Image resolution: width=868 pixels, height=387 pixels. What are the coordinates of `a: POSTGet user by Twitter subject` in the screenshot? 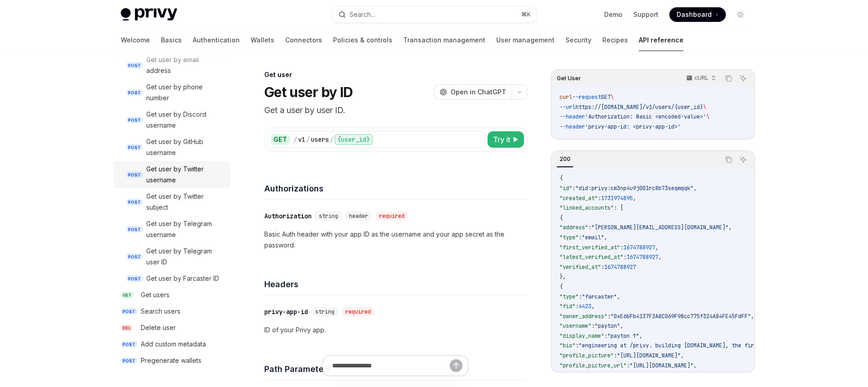 It's located at (172, 202).